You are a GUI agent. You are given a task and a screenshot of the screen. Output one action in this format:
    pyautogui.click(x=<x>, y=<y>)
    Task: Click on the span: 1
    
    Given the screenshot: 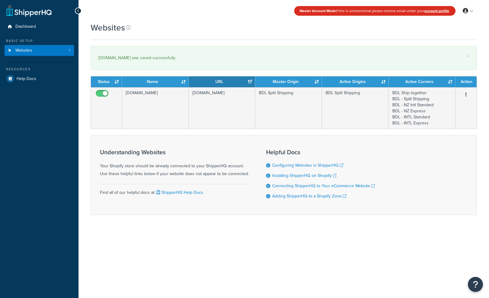 What is the action you would take?
    pyautogui.click(x=69, y=50)
    